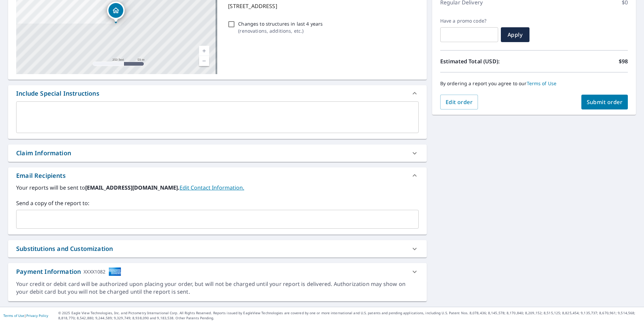 This screenshot has width=644, height=324. Describe the element at coordinates (217, 203) in the screenshot. I see `label: Send a copy of the report to:` at that location.